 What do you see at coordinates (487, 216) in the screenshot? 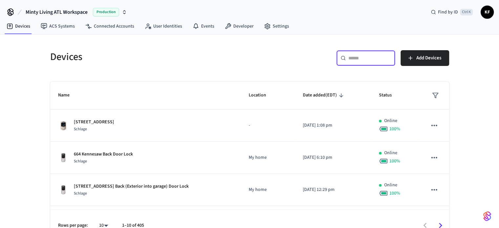
I see `img: SeamLogoGradient.69752ec5.svg` at bounding box center [487, 216].